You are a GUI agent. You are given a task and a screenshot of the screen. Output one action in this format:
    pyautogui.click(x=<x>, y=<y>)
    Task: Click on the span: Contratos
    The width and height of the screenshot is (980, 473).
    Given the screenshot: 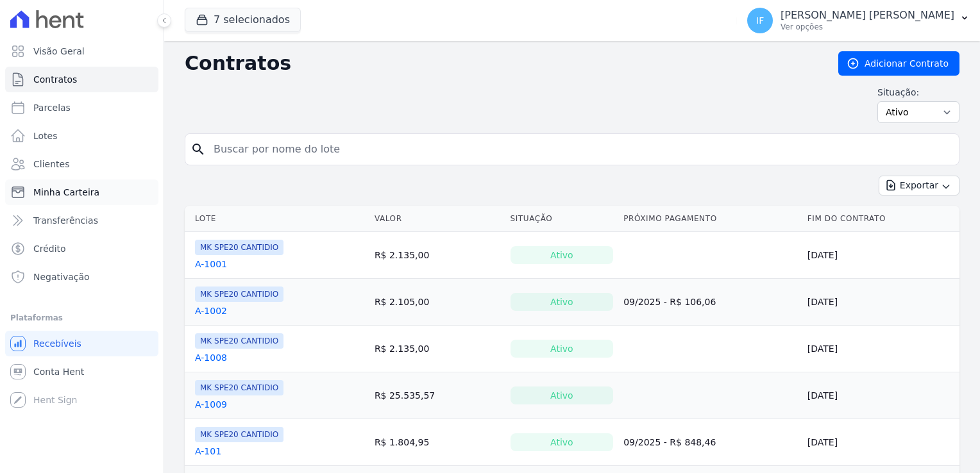 What is the action you would take?
    pyautogui.click(x=55, y=79)
    